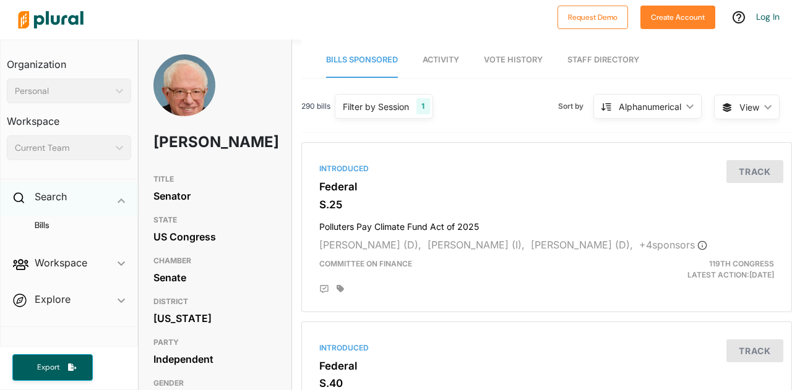 Image resolution: width=792 pixels, height=390 pixels. I want to click on a: Staff Directory, so click(603, 60).